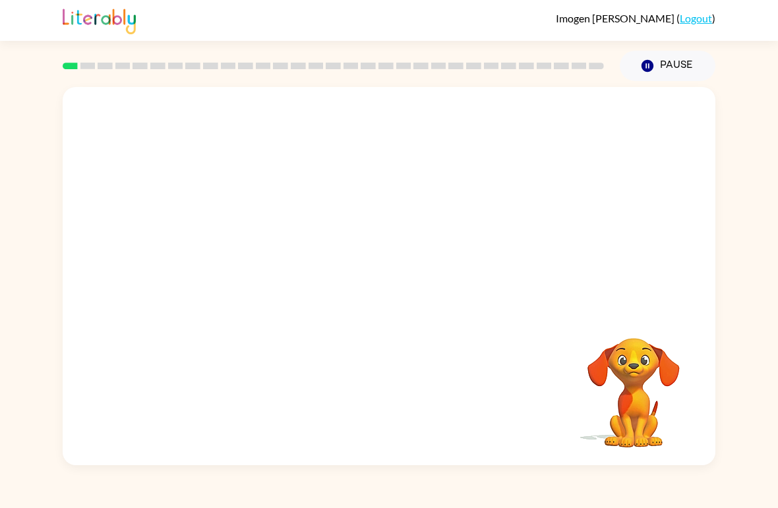 The width and height of the screenshot is (778, 508). What do you see at coordinates (634, 384) in the screenshot?
I see `video: Your browser must support playing .mp4 files to use Literably. Please try using another browser.` at bounding box center [634, 384].